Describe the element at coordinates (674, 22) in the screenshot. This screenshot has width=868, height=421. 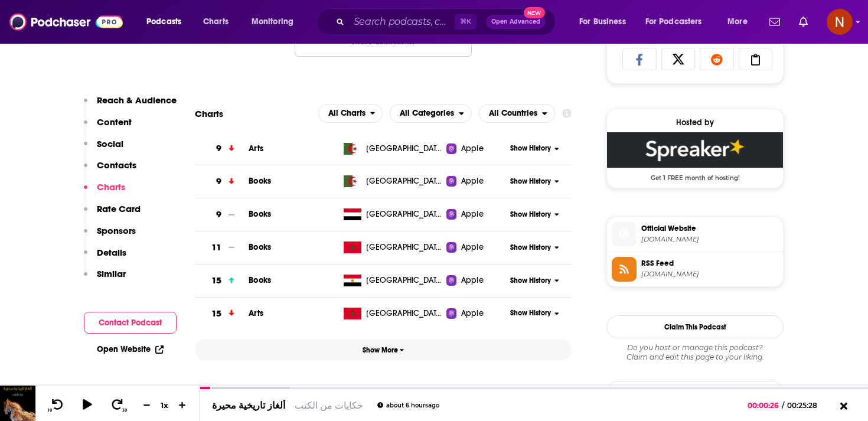
I see `span: For Podcasters` at that location.